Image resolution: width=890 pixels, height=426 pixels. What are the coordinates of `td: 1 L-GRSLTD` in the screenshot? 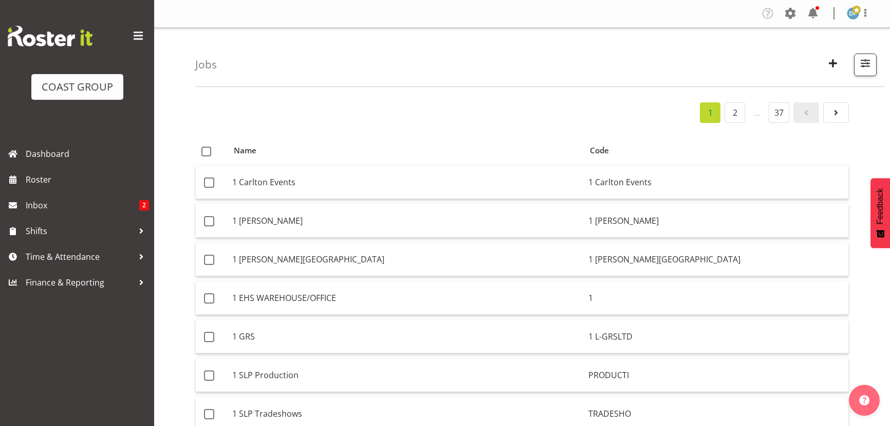 It's located at (716, 336).